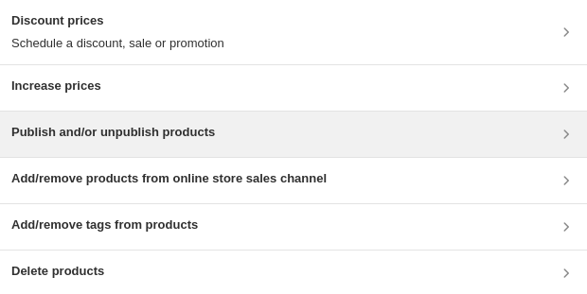 This screenshot has height=294, width=587. I want to click on p: Schedule a discount, sale or promotion, so click(117, 44).